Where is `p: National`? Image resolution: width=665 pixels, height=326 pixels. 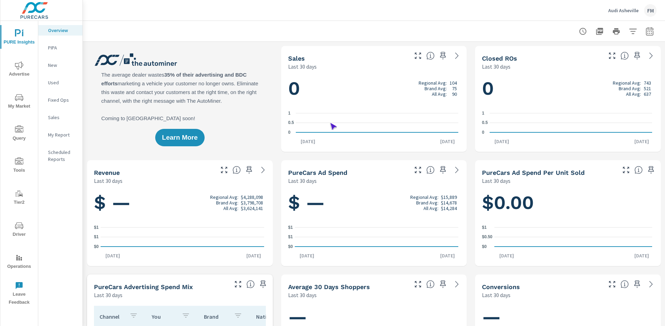 p: National is located at coordinates (268, 316).